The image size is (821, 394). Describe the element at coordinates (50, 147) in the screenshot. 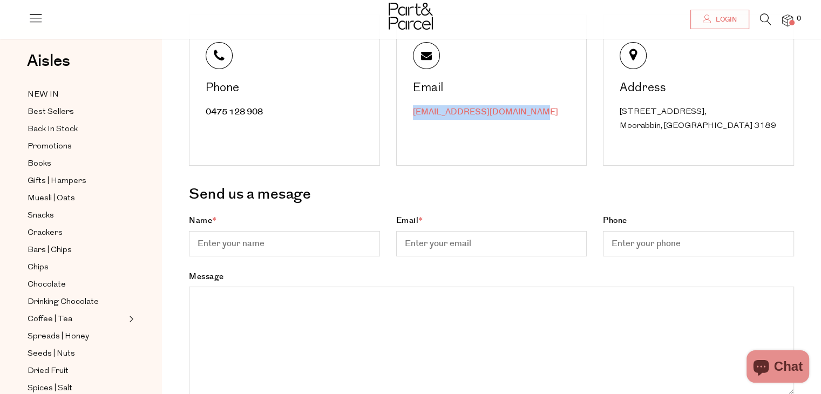

I see `span: Promotions` at that location.